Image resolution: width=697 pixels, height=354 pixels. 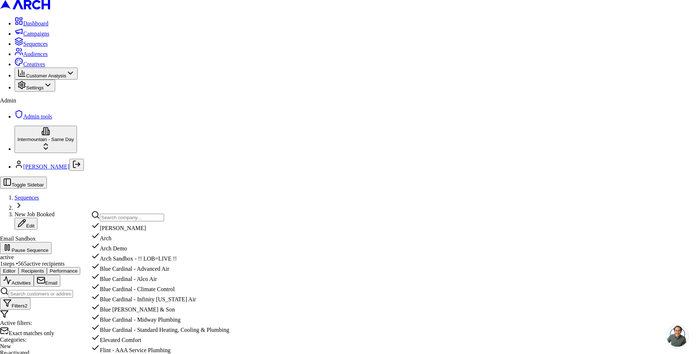 I want to click on div: Blue Cardinal - Alco Air, so click(x=172, y=277).